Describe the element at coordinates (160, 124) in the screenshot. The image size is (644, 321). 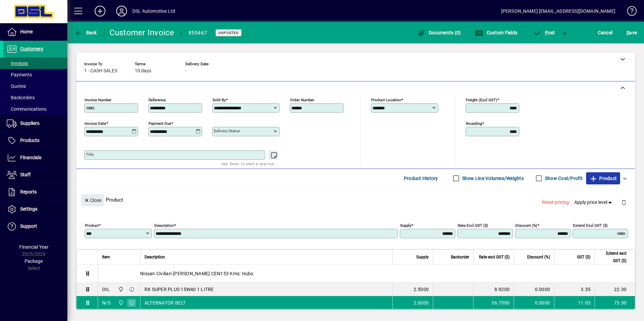
I see `mat-label: Payment due` at that location.